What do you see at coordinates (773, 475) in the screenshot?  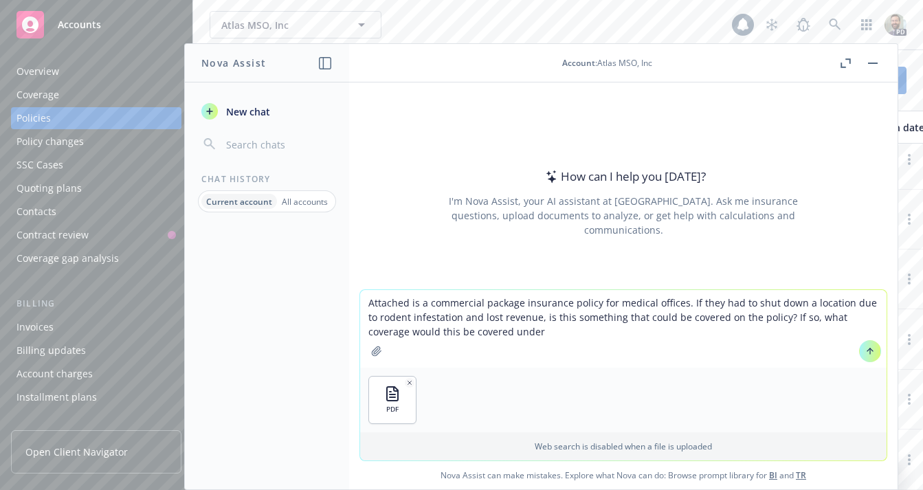 I see `a: BI` at bounding box center [773, 475].